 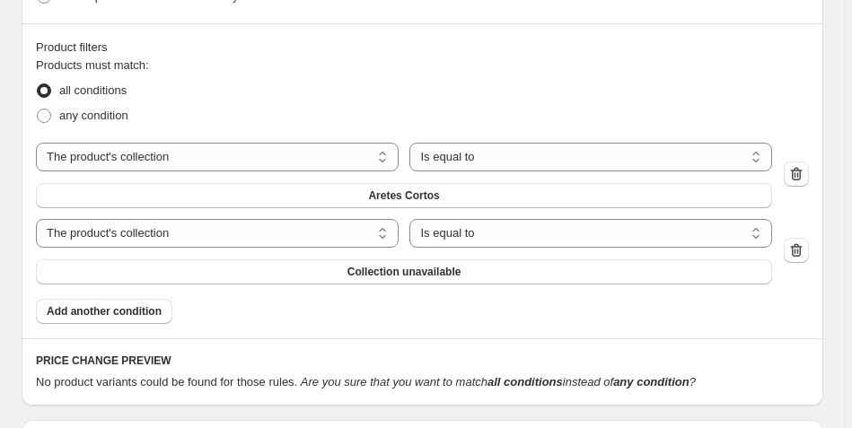 What do you see at coordinates (404, 272) in the screenshot?
I see `button: Collection unavailable` at bounding box center [404, 272].